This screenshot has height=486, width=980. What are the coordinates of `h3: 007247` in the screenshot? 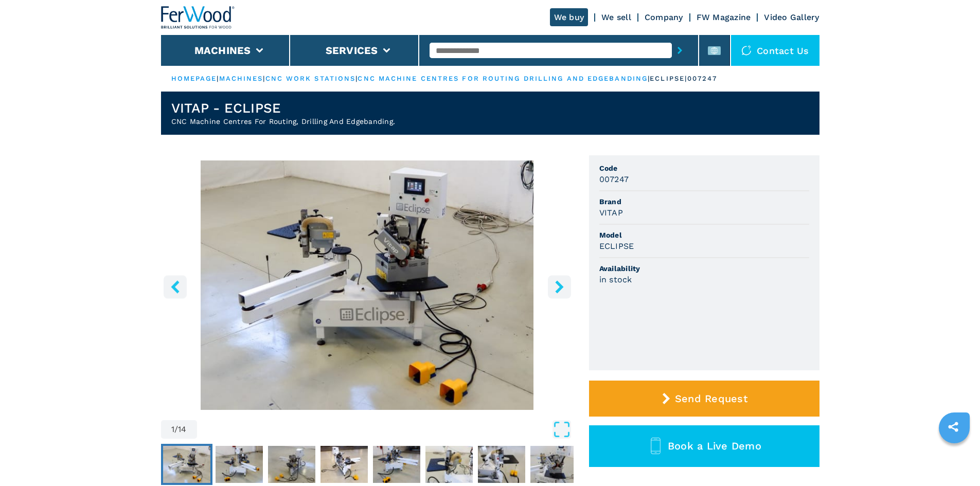 It's located at (614, 179).